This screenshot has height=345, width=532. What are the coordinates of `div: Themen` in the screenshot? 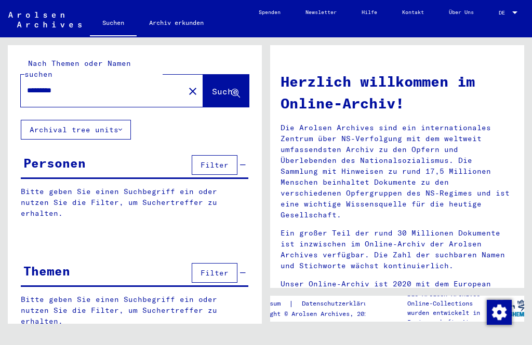 It's located at (47, 271).